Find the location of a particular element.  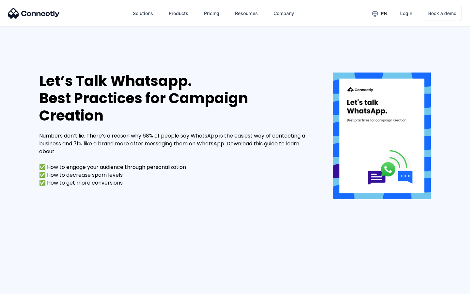

img: Connectly Logo is located at coordinates (34, 13).